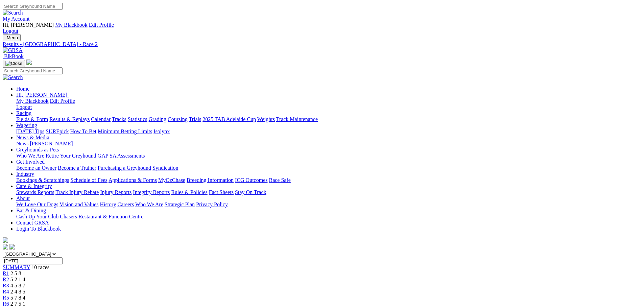 The width and height of the screenshot is (644, 308). Describe the element at coordinates (329, 217) in the screenshot. I see `div: Bar & Dining` at that location.